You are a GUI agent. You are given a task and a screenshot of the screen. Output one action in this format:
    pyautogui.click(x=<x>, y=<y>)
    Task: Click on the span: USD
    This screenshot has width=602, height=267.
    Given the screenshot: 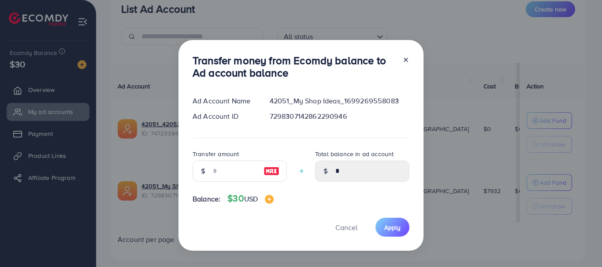 What is the action you would take?
    pyautogui.click(x=251, y=199)
    